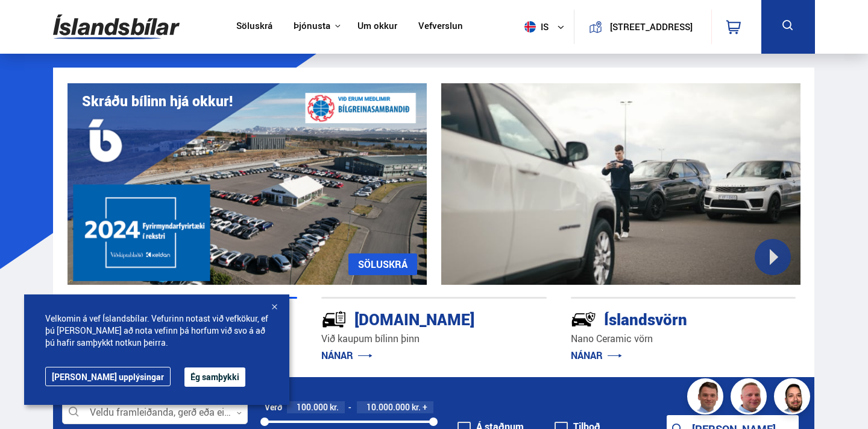  Describe the element at coordinates (535, 27) in the screenshot. I see `span: is` at that location.